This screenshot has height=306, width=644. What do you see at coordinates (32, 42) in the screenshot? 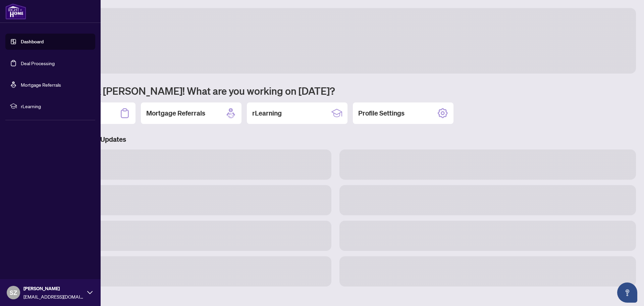
I see `a: Dashboard` at bounding box center [32, 42].